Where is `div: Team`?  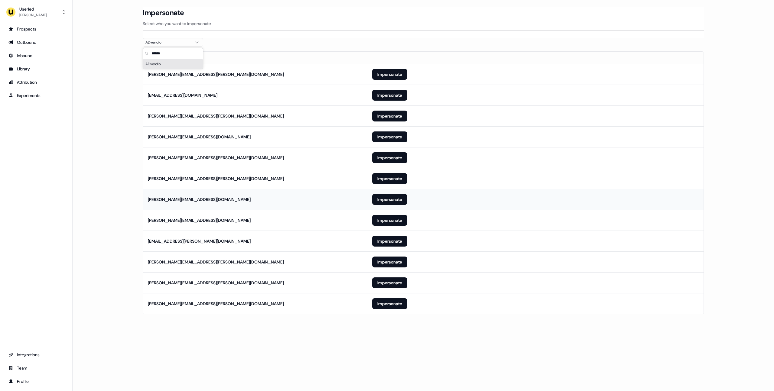 div: Team is located at coordinates (36, 368).